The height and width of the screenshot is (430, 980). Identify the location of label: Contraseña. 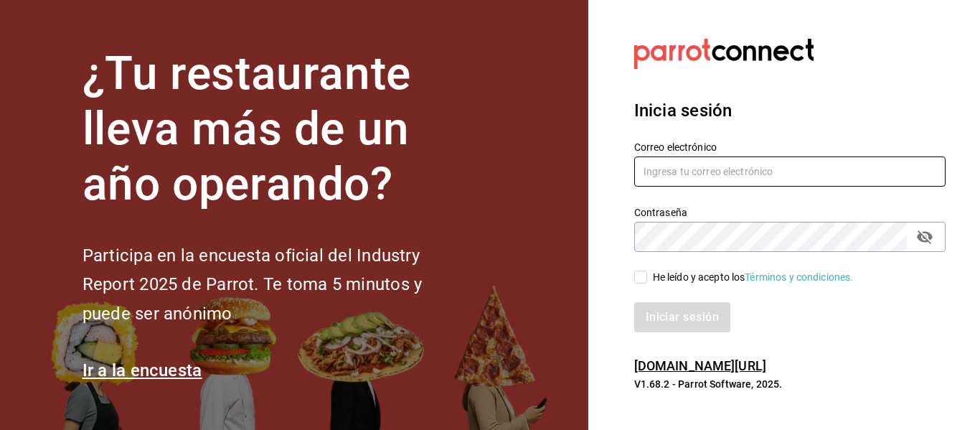
(790, 212).